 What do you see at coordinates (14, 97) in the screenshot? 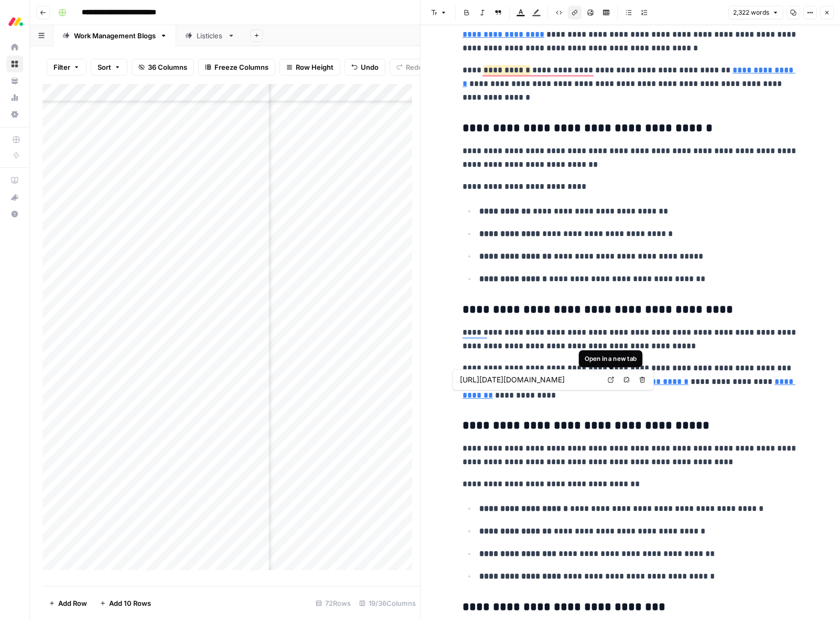
I see `a: Usage` at bounding box center [14, 97].